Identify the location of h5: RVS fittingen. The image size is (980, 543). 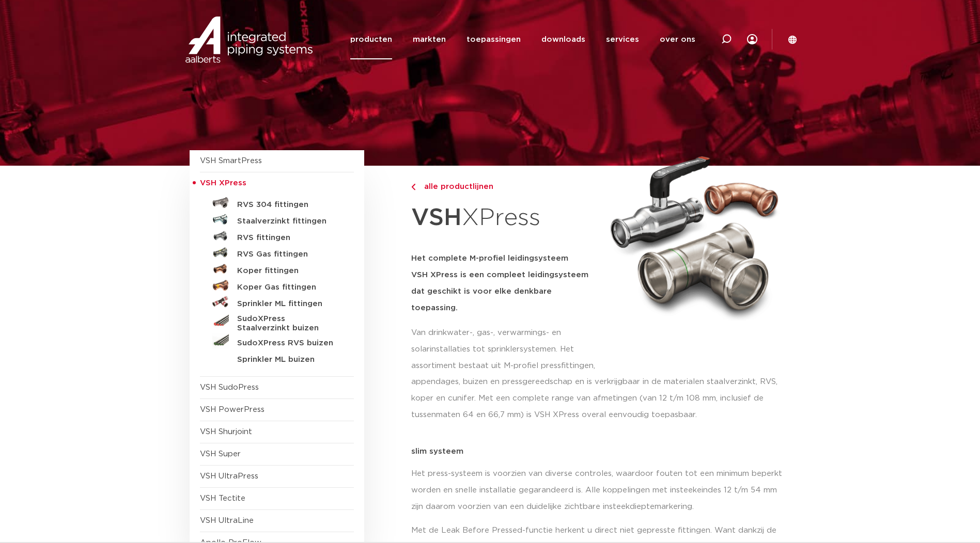
(288, 238).